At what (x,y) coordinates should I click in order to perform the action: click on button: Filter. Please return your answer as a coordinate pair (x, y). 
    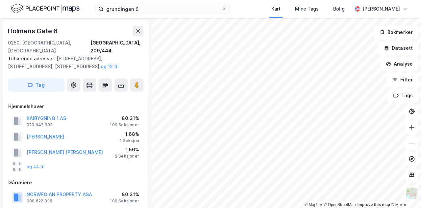
    Looking at the image, I should click on (403, 80).